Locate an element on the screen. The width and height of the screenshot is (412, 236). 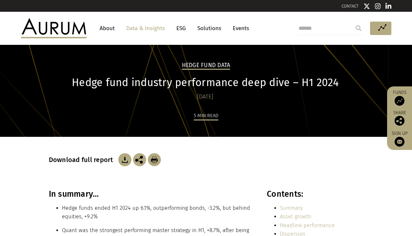
a: Solutions is located at coordinates (209, 28).